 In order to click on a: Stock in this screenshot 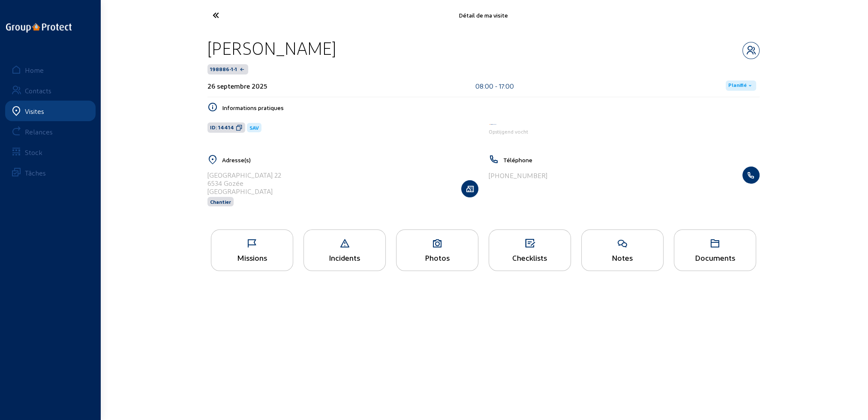, I will do `click(50, 152)`.